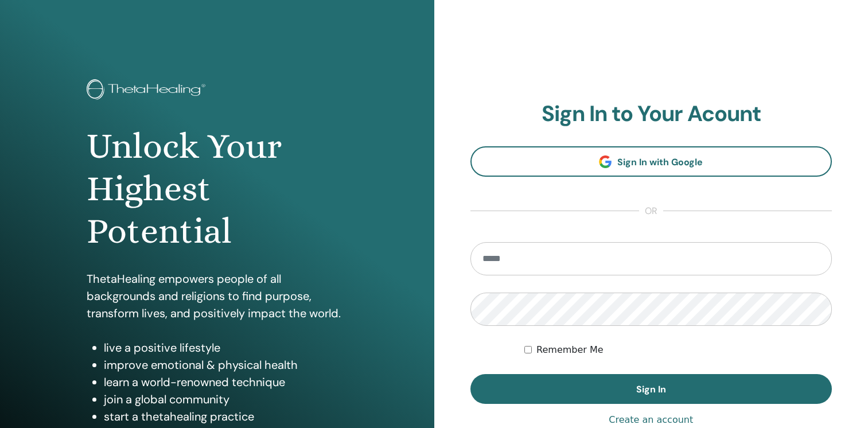  What do you see at coordinates (225, 347) in the screenshot?
I see `li: live a positive lifestyle` at bounding box center [225, 347].